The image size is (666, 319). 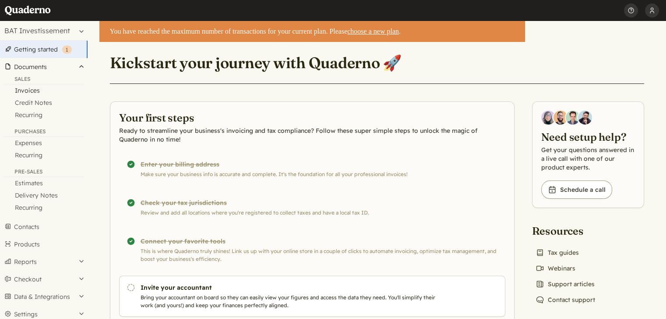 What do you see at coordinates (312, 118) in the screenshot?
I see `h2: Your first steps` at bounding box center [312, 118].